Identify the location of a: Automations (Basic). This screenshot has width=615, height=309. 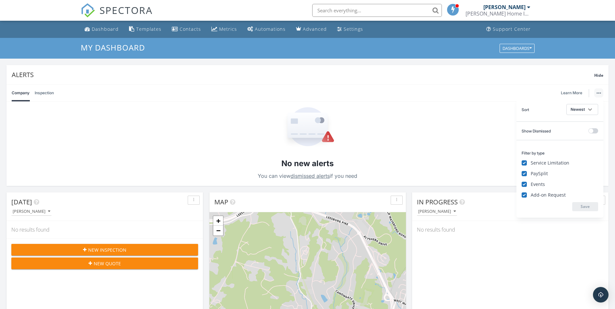
(266, 29).